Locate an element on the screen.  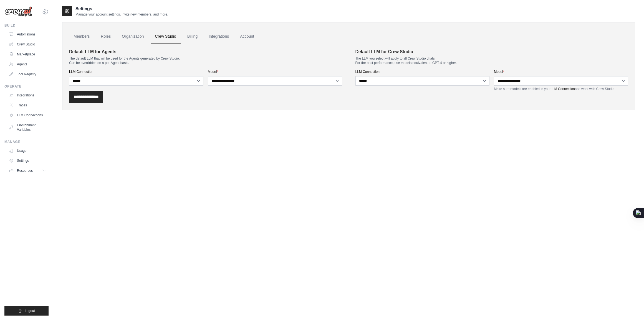
h4: Default LLM for Crew Studio is located at coordinates (492, 52).